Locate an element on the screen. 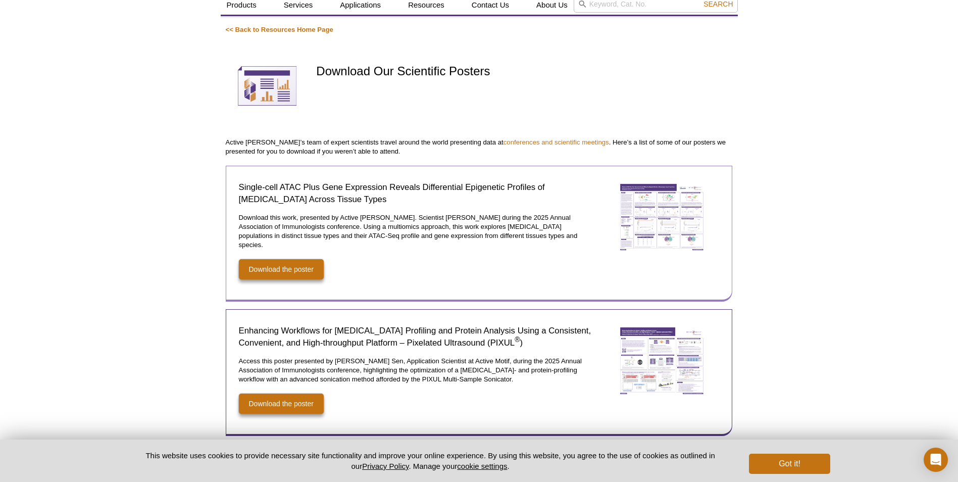 This screenshot has height=482, width=958. p: This website uses cookies to provide necessary site functionality and improve your online experie... is located at coordinates (430, 461).